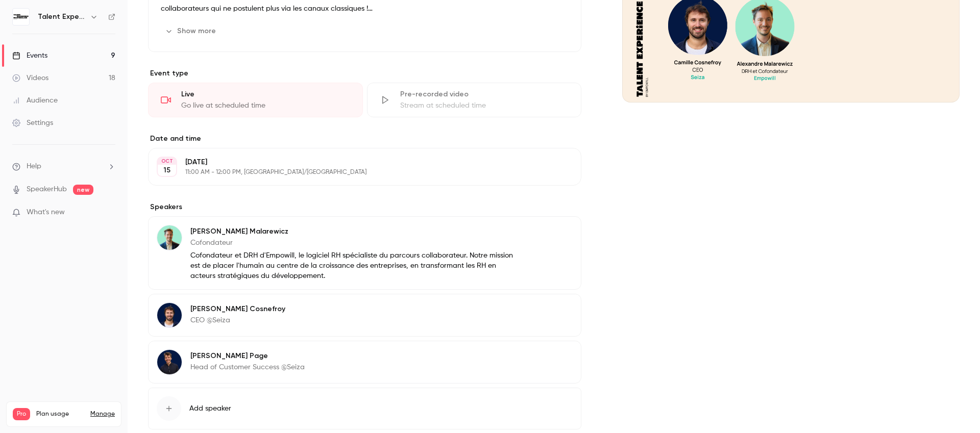 The height and width of the screenshot is (433, 980). What do you see at coordinates (103, 414) in the screenshot?
I see `a: Manage` at bounding box center [103, 414].